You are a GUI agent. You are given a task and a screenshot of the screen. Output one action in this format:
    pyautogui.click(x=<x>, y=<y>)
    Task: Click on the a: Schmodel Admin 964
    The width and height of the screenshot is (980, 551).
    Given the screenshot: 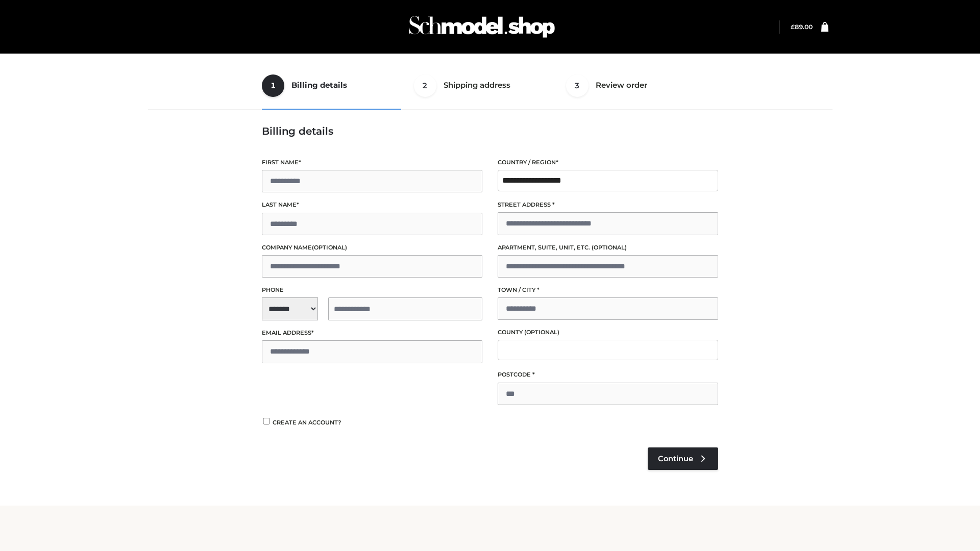 What is the action you would take?
    pyautogui.click(x=482, y=27)
    